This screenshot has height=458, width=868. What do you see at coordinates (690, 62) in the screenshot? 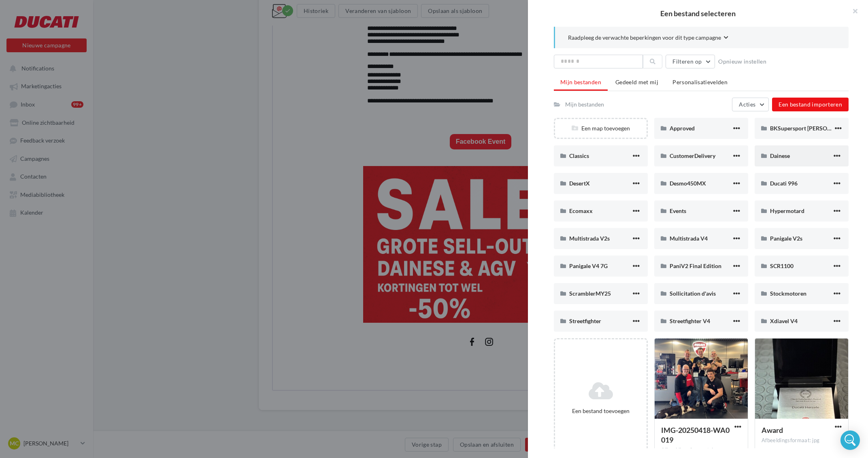
I see `button: Filteren op` at bounding box center [690, 62].